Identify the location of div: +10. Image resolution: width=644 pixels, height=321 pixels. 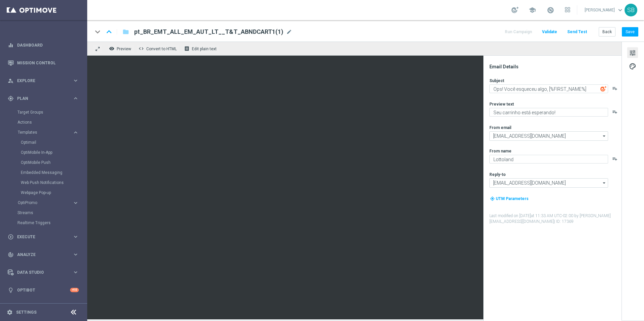
(74, 290).